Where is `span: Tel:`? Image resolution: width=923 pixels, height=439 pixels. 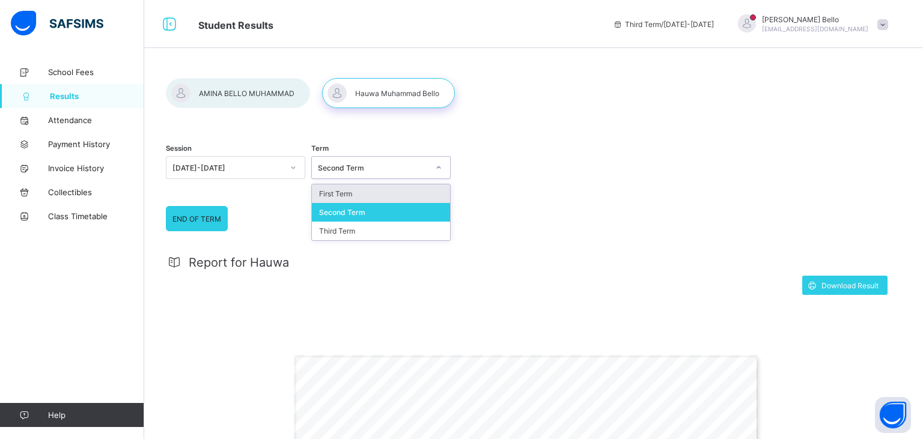
span: Tel: is located at coordinates (431, 413).